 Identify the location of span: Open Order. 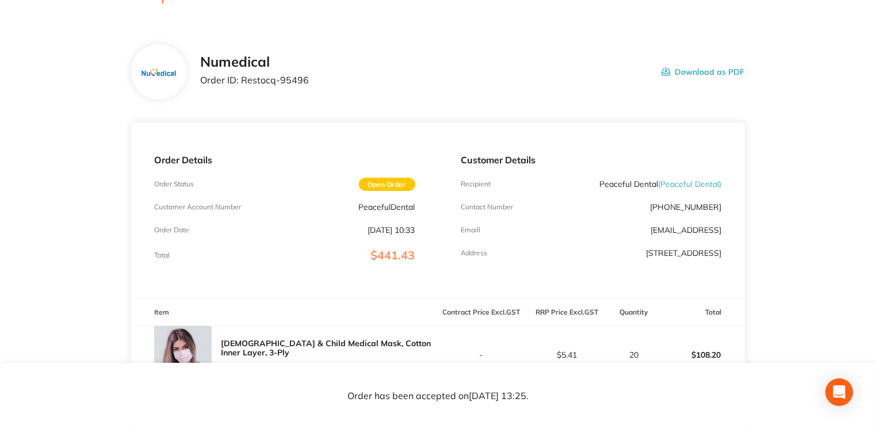
(387, 184).